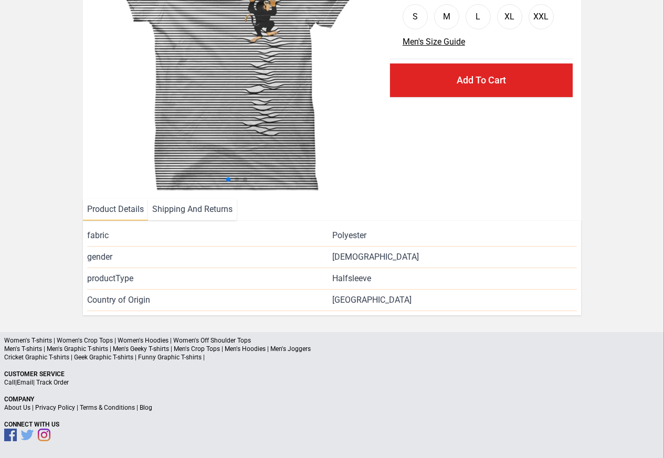 Image resolution: width=664 pixels, height=458 pixels. What do you see at coordinates (209, 236) in the screenshot?
I see `span: fabric` at bounding box center [209, 236].